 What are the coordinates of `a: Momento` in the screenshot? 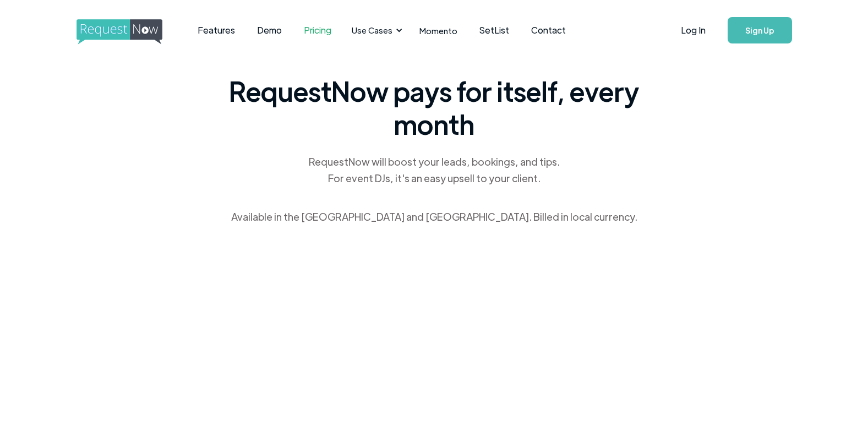 It's located at (438, 30).